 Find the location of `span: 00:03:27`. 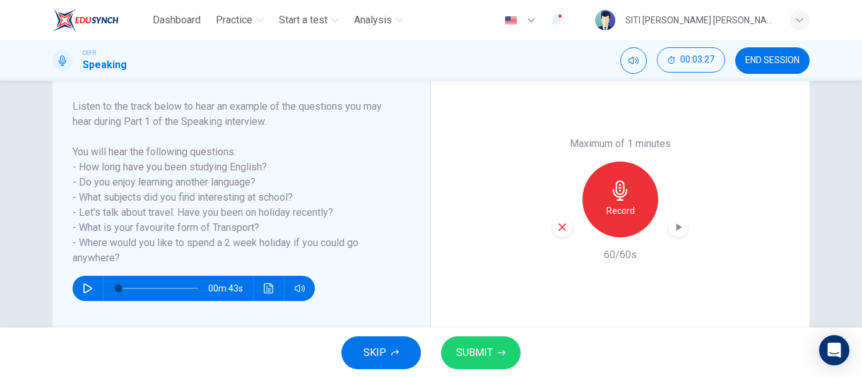

span: 00:03:27 is located at coordinates (697, 60).